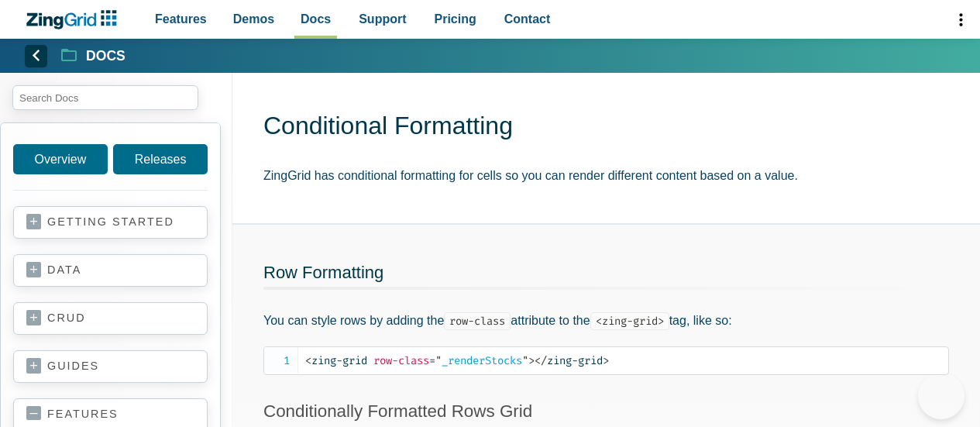  Describe the element at coordinates (253, 19) in the screenshot. I see `span: Demos` at that location.